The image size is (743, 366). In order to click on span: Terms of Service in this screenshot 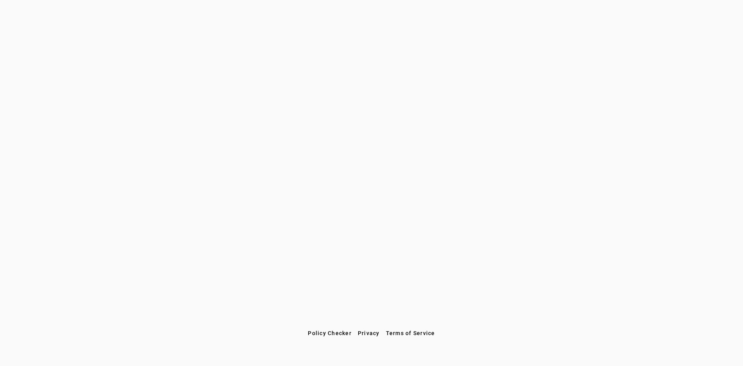, I will do `click(410, 333)`.